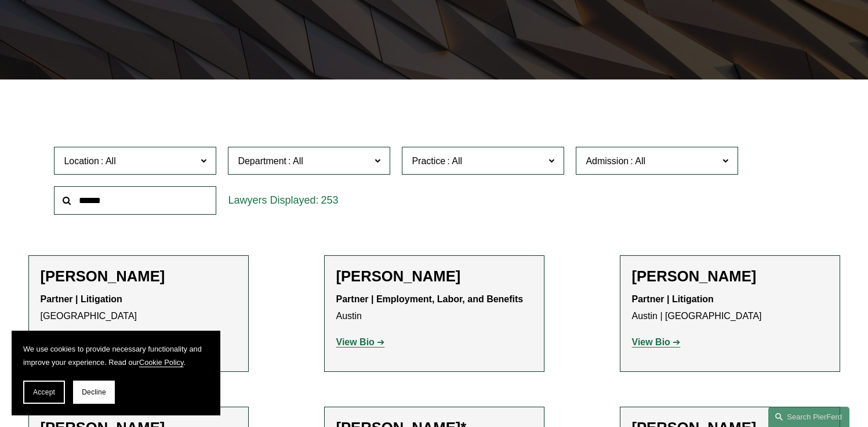  I want to click on a: Search this site, so click(809, 416).